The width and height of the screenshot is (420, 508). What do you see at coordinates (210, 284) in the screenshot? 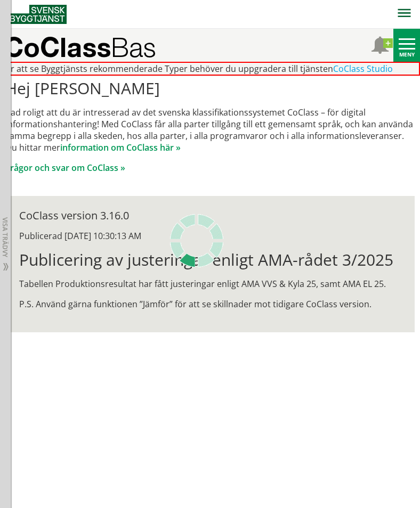
I see `p: Tabellen Produktionsresultat har fått justeringar enligt AMA VVS & Kyla 25, samt AMA EL 25.` at bounding box center [210, 284].